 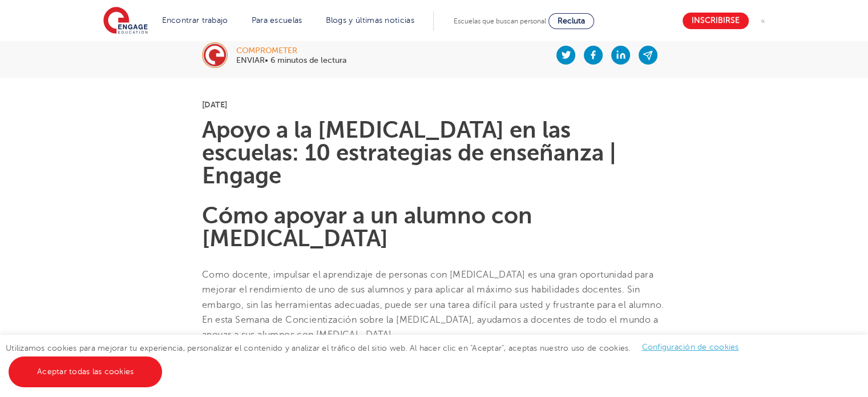 What do you see at coordinates (691, 347) in the screenshot?
I see `a: Configuración de cookies` at bounding box center [691, 347].